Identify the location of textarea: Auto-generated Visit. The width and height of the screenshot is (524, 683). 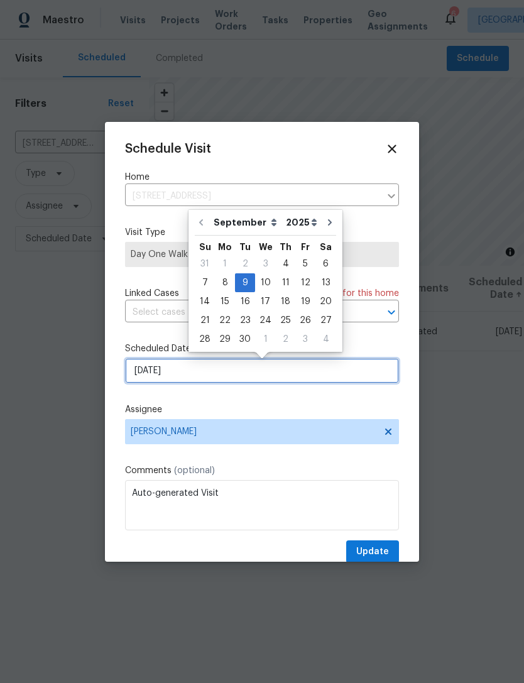
(262, 505).